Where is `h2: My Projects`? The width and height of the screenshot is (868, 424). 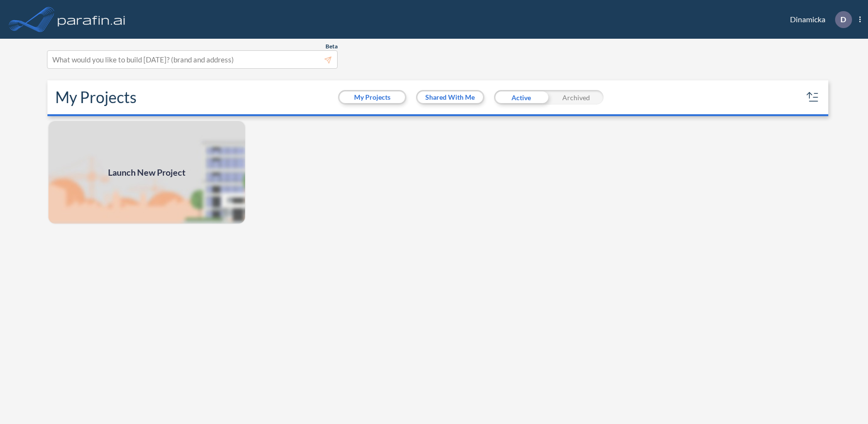
h2: My Projects is located at coordinates (96, 98).